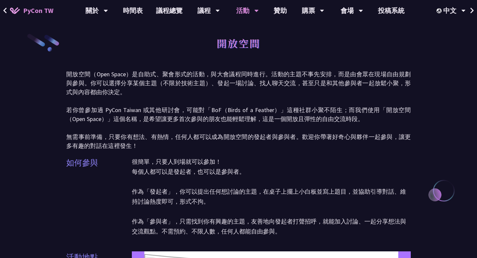 Image resolution: width=477 pixels, height=258 pixels. Describe the element at coordinates (238, 110) in the screenshot. I see `p: 開放空間（Open Space）是自助式、聚會形式的活動，與大會議程同時進行。活動的主題不事先安排，而是由會眾在現場自由規劃與參與。你可以選擇分享某個主題（不限於技術主題）、發起一場討論、找人聊...` at that location.